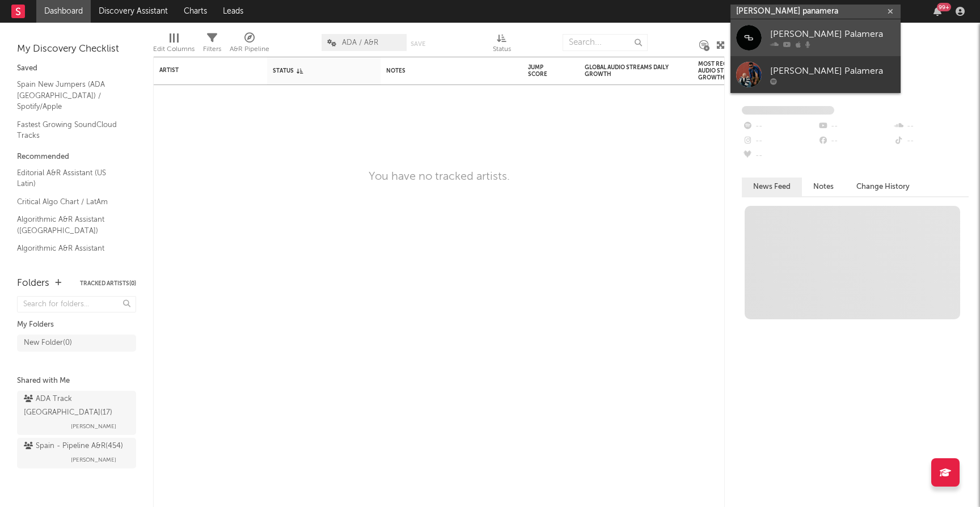 This screenshot has width=980, height=507. I want to click on div: Global Audio Streams Daily Growth, so click(627, 71).